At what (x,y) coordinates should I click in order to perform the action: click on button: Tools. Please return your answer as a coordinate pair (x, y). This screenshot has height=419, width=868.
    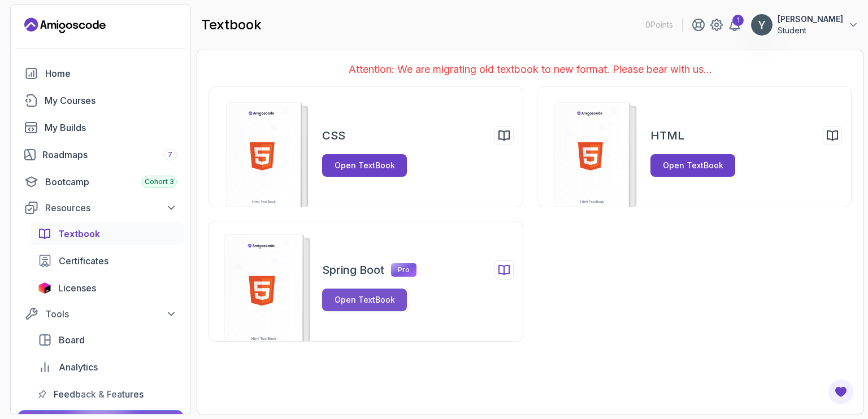
    Looking at the image, I should click on (100, 314).